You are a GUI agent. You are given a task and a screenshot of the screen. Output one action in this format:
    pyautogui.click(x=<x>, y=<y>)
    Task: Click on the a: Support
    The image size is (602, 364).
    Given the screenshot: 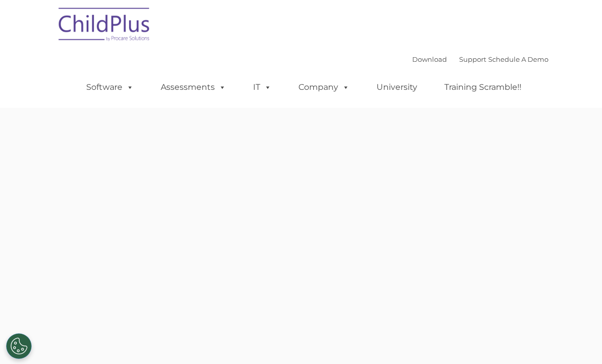 What is the action you would take?
    pyautogui.click(x=472, y=59)
    